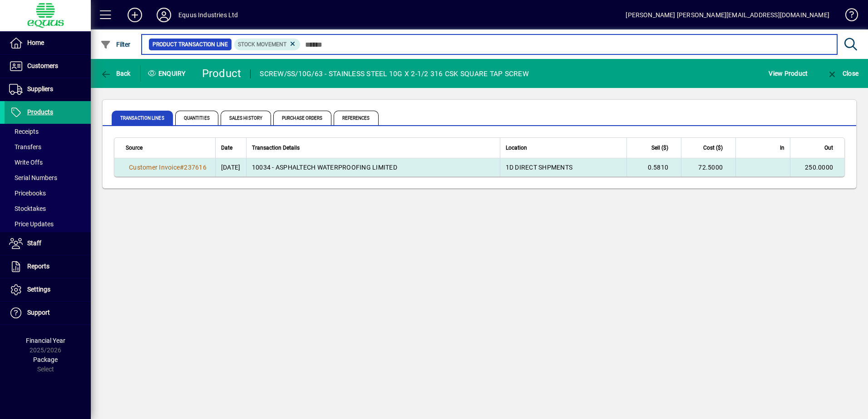  I want to click on span: Receipts, so click(24, 131).